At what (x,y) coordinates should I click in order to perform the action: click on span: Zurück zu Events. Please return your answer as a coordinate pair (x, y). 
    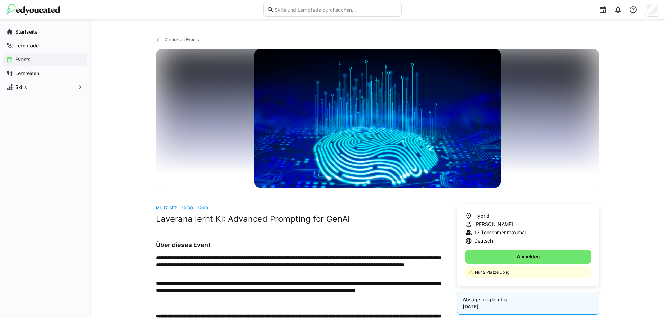
    Looking at the image, I should click on (181, 39).